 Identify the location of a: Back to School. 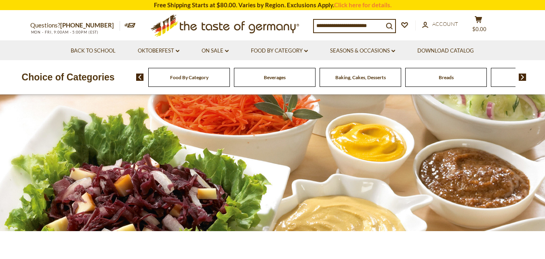
(93, 51).